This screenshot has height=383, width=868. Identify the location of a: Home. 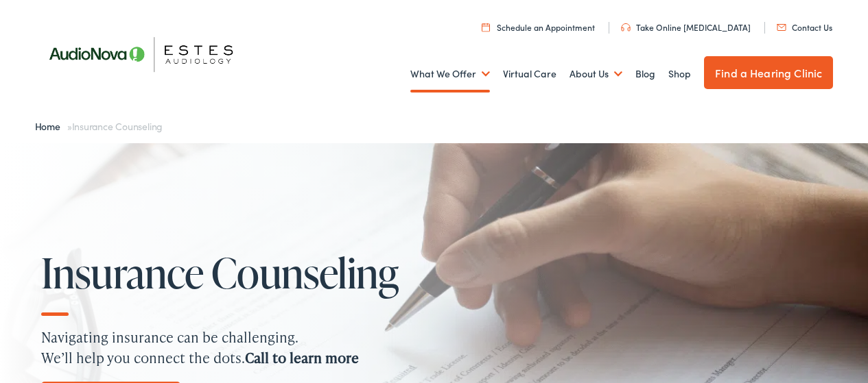
(51, 126).